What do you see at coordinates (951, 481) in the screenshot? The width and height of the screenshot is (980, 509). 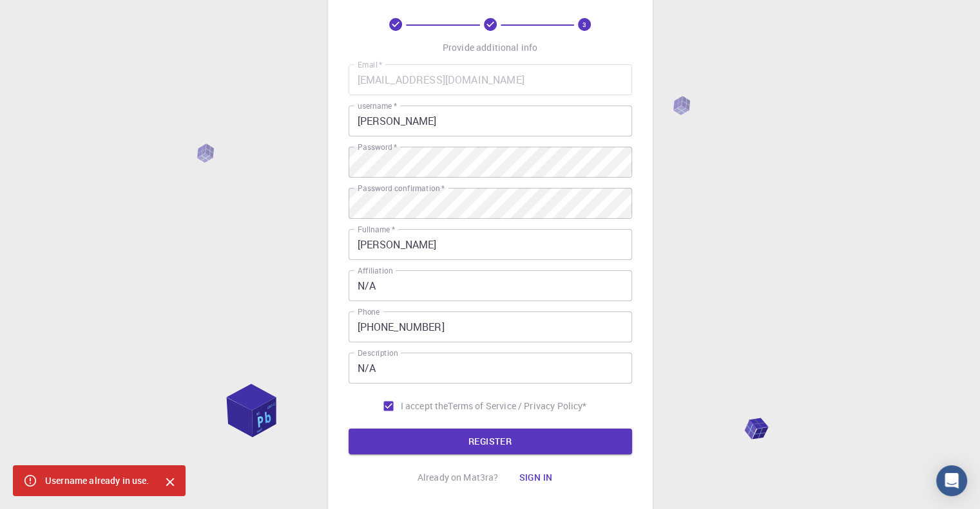 I see `div: Open Intercom Messenger` at bounding box center [951, 481].